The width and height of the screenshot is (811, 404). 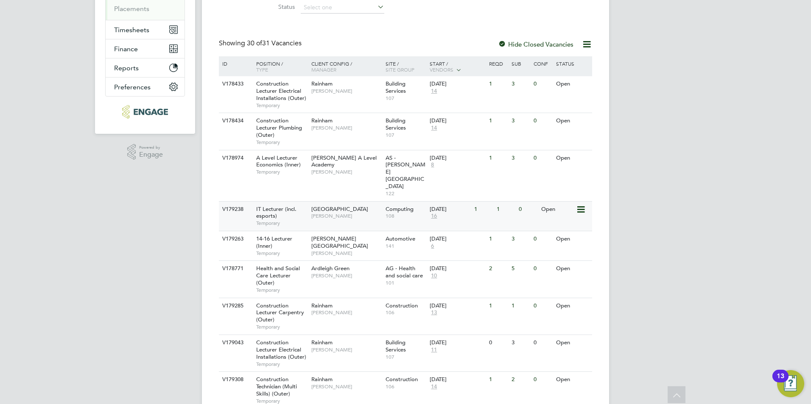 I want to click on div: ID, so click(x=235, y=64).